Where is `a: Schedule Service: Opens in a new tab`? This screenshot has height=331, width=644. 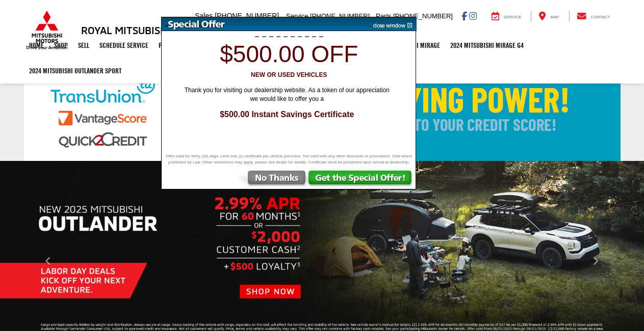 a: Schedule Service: Opens in a new tab is located at coordinates (124, 45).